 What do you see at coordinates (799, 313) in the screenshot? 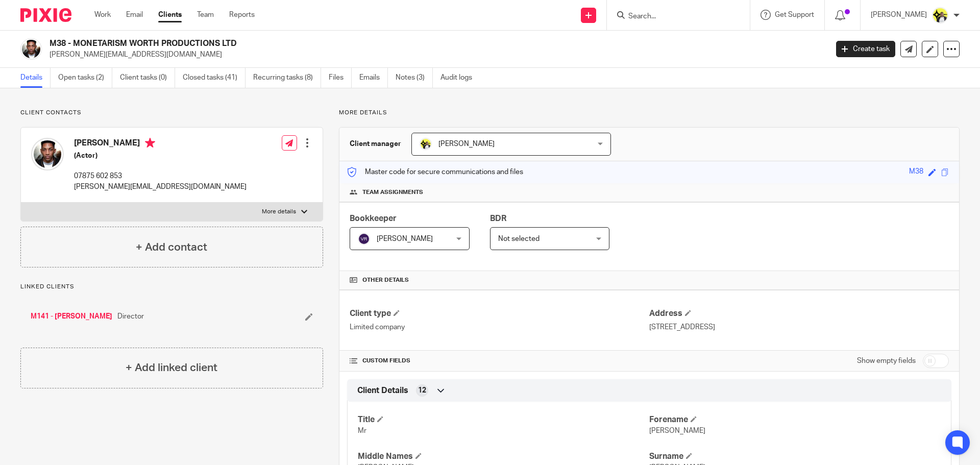
I see `h4: Address` at bounding box center [799, 313].